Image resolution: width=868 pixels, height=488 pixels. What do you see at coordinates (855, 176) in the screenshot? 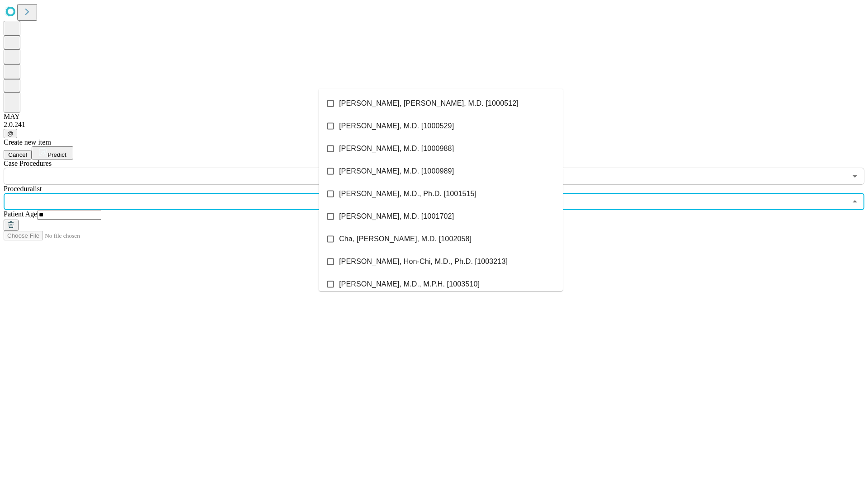
I see `button: Open` at bounding box center [855, 176].